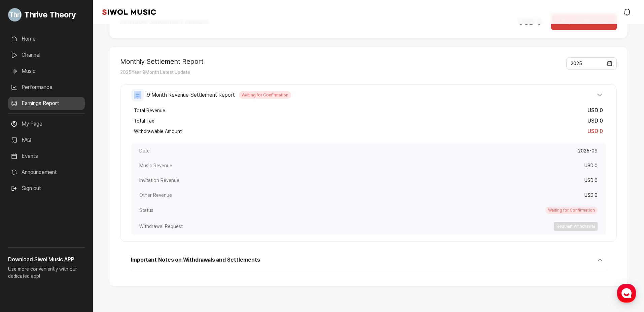  Describe the element at coordinates (147, 211) in the screenshot. I see `span: Status` at that location.